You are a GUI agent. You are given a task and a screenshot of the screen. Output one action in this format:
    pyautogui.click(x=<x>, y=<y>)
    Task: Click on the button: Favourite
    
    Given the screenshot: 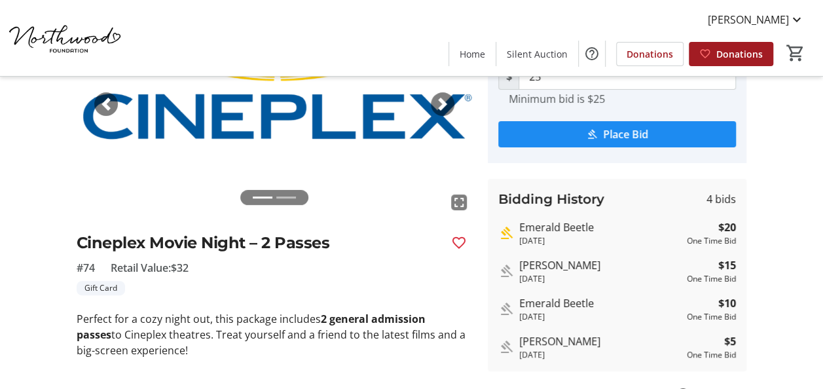 What is the action you would take?
    pyautogui.click(x=459, y=243)
    